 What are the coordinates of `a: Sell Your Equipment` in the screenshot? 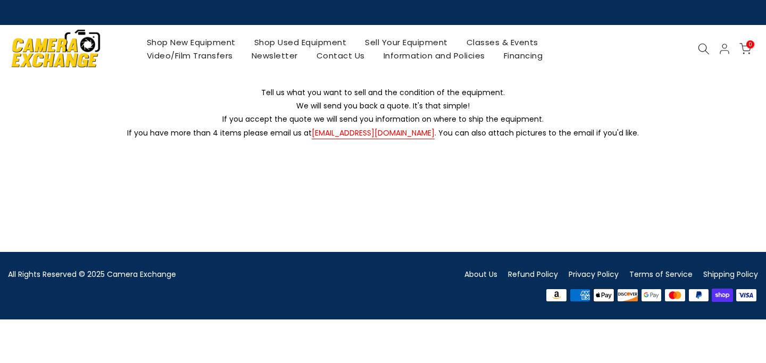 It's located at (407, 42).